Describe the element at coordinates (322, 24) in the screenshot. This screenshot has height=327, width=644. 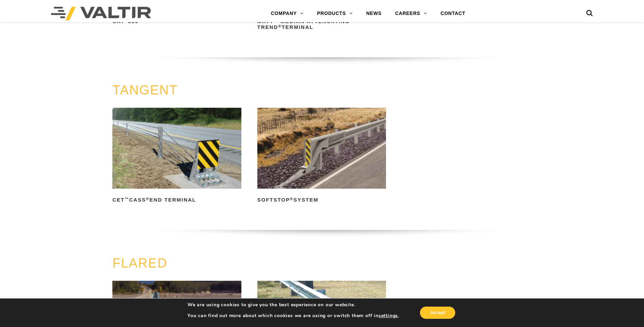
I see `h2: MATT Median Attenuating TREND Terminal` at that location.